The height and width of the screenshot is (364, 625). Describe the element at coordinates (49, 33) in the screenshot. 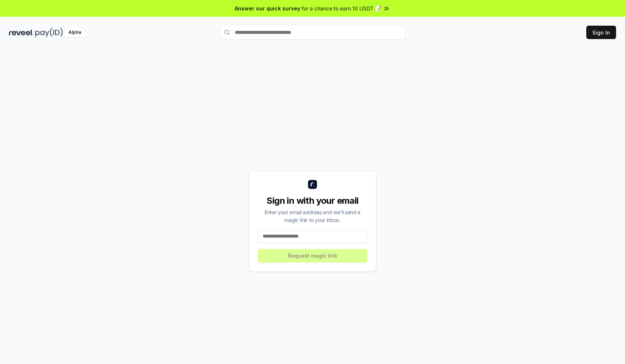

I see `img: pay_id` at that location.